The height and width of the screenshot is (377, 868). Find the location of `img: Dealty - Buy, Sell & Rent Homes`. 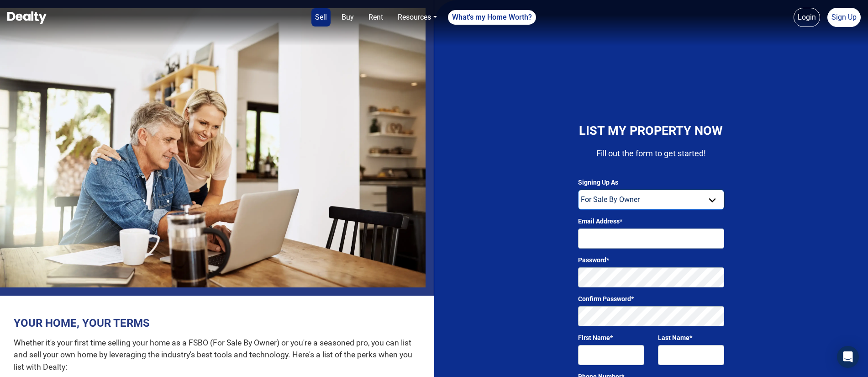

img: Dealty - Buy, Sell & Rent Homes is located at coordinates (27, 18).